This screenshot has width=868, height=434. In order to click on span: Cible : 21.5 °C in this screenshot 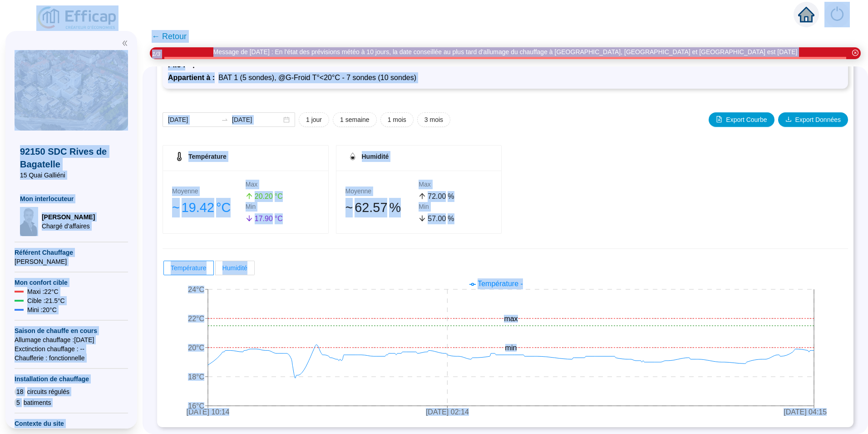, I will do `click(46, 301)`.